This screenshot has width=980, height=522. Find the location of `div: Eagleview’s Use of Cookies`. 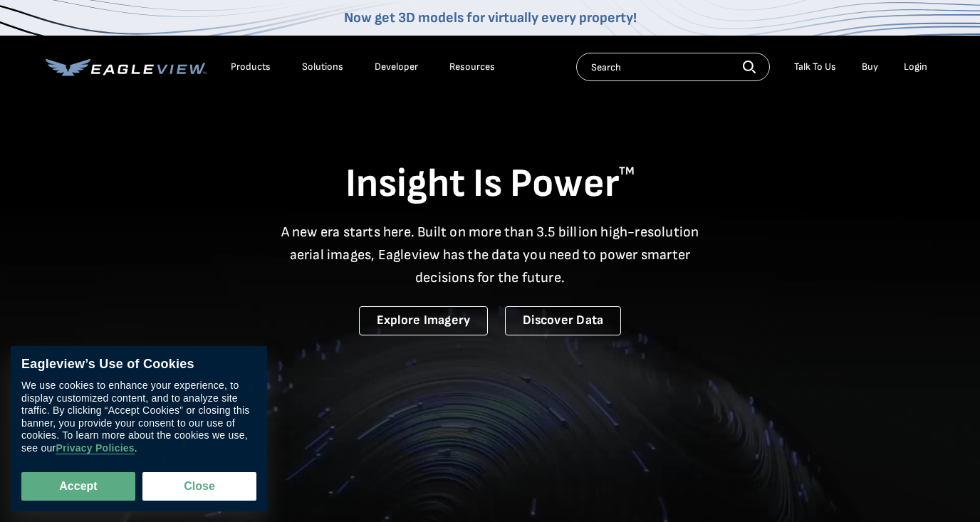

div: Eagleview’s Use of Cookies is located at coordinates (139, 365).